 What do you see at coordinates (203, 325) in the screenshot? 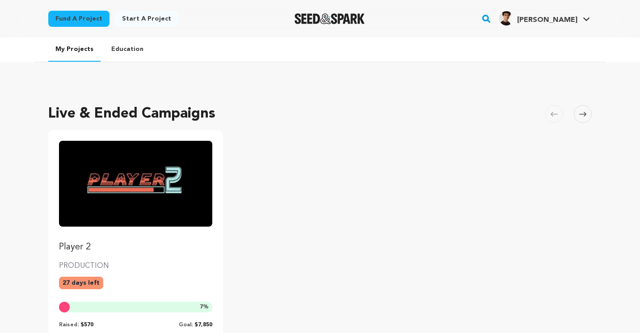
I see `span: $7,850` at bounding box center [203, 325].